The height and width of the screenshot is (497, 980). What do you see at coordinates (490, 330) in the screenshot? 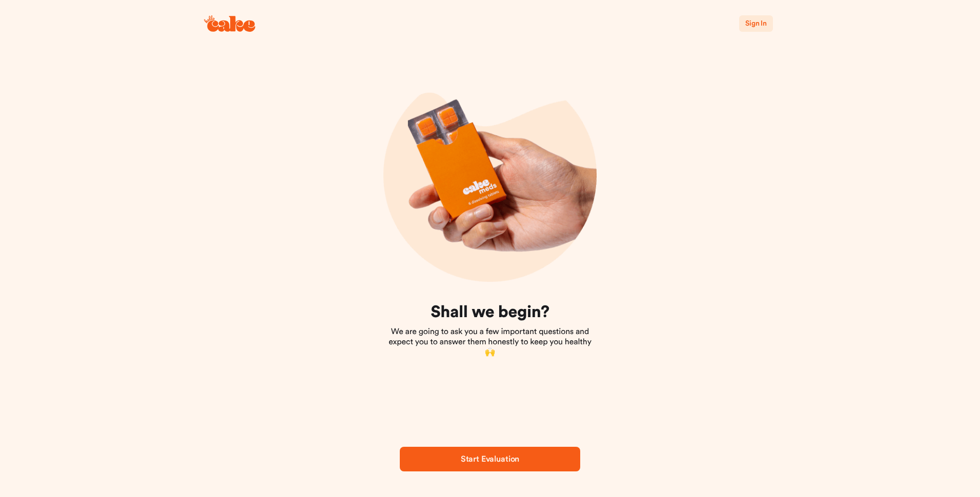
I see `div: We are going to ask you a few important questions and expect you to answer them honestly to keep ...` at bounding box center [490, 330].